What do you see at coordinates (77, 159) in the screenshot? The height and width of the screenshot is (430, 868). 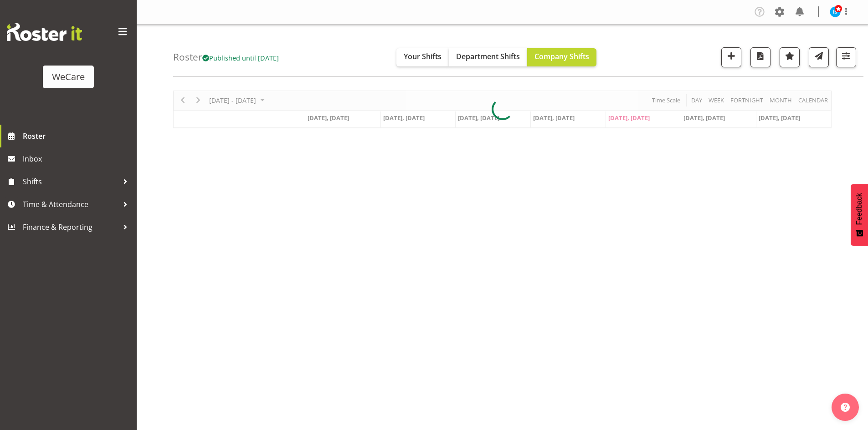 I see `span: Inbox` at bounding box center [77, 159].